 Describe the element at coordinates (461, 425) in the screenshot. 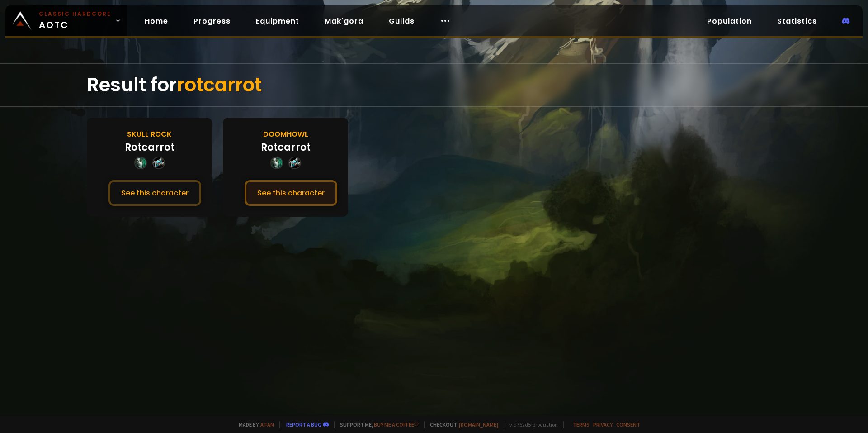

I see `span: Checkout` at that location.